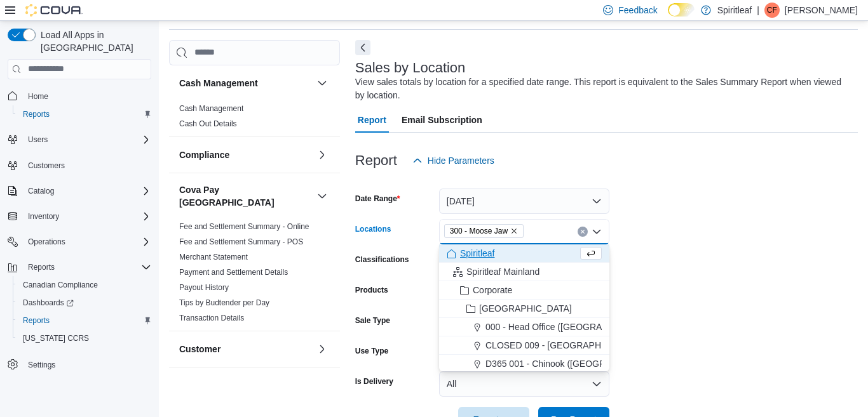 The image size is (868, 417). Describe the element at coordinates (773, 10) in the screenshot. I see `span: CF` at that location.